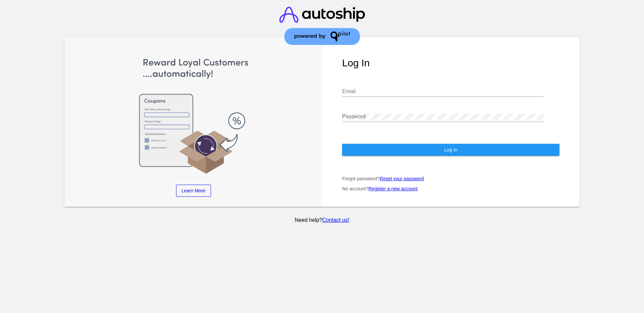 Image resolution: width=644 pixels, height=313 pixels. Describe the element at coordinates (335, 220) in the screenshot. I see `a: Contact us!` at that location.